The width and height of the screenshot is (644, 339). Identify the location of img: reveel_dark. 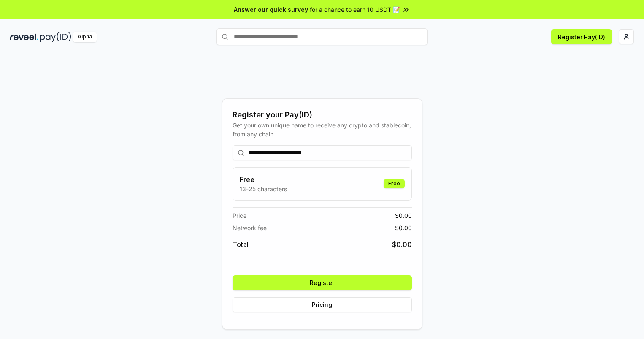
(24, 37).